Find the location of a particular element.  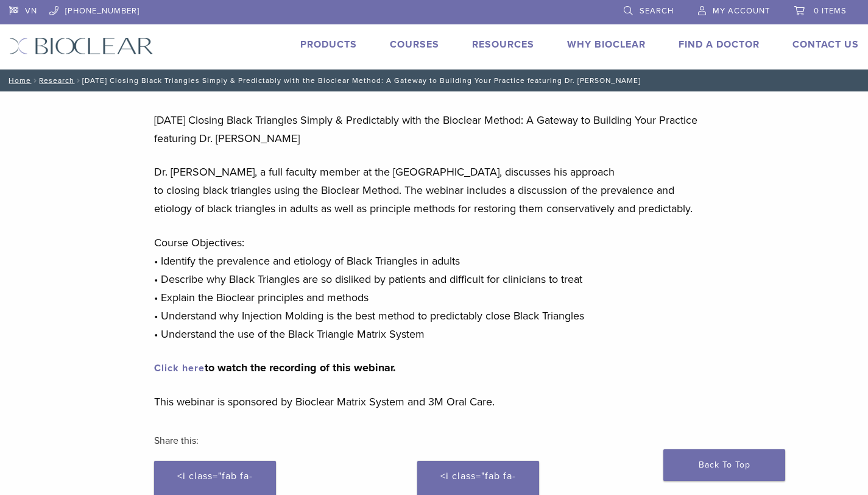

a: Find A Doctor is located at coordinates (719, 45).